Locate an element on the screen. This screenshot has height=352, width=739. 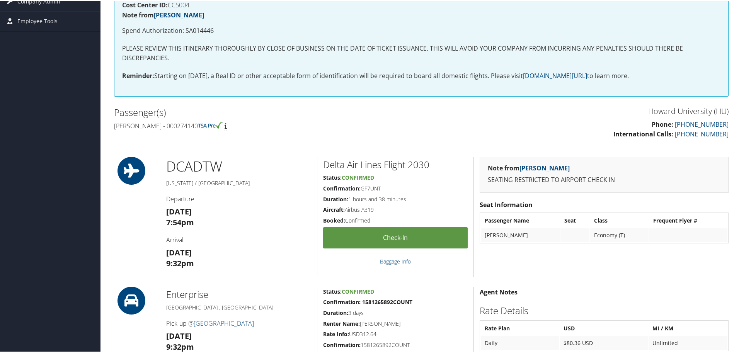
h5: Confirmed is located at coordinates (395, 220).